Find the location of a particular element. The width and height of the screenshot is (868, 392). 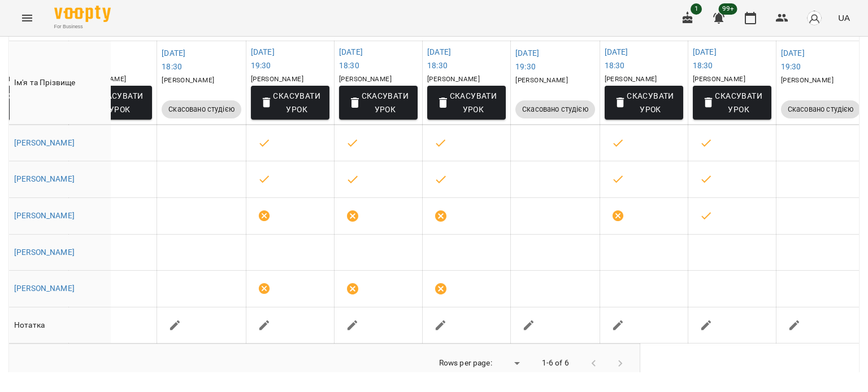

span: For Business is located at coordinates (82, 27).